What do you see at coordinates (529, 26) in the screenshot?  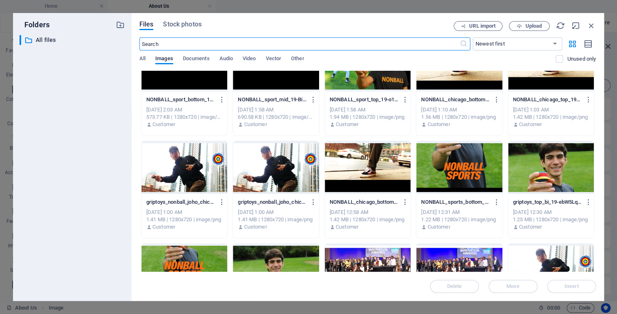 I see `button: Upload` at bounding box center [529, 26].